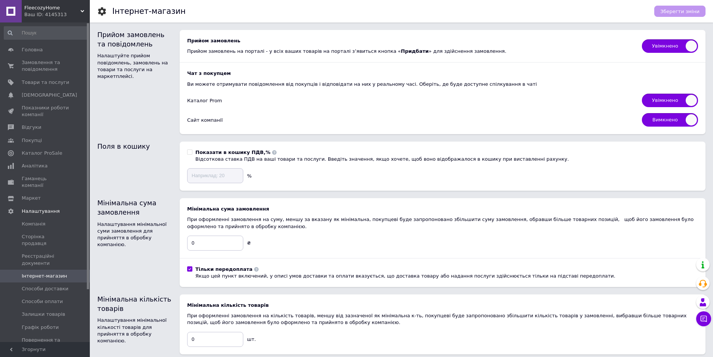 The image size is (713, 357). What do you see at coordinates (233, 152) in the screenshot?
I see `b: Показати в кошику ПДВ,%` at bounding box center [233, 152].